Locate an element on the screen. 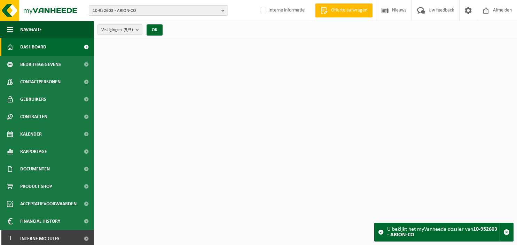 Image resolution: width=517 pixels, height=245 pixels. span: Kalender is located at coordinates (31, 134).